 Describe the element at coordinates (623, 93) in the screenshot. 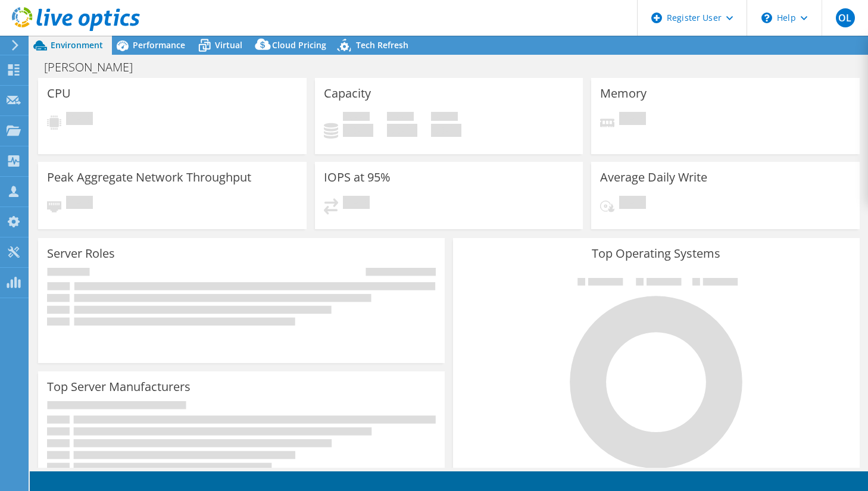

I see `h3: Memory` at that location.